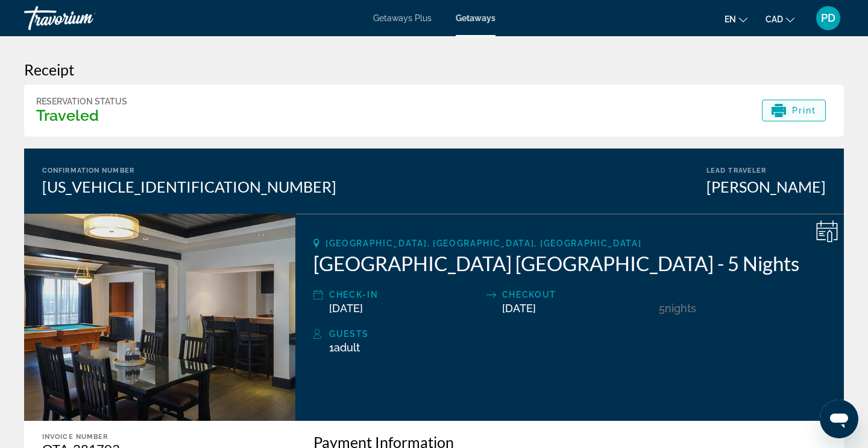  What do you see at coordinates (434, 69) in the screenshot?
I see `h3: Receipt` at bounding box center [434, 69].